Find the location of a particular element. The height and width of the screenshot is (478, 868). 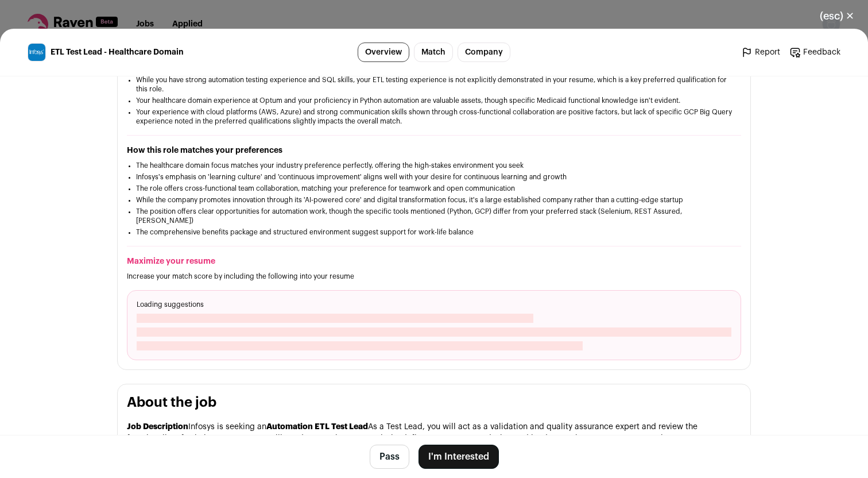

li: The comprehensive benefits package and structured environment suggest support for work-life balance is located at coordinates (434, 232).